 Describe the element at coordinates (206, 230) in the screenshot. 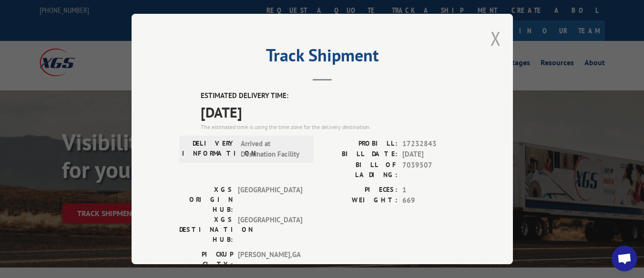

I see `label: XGS DESTINATION HUB:` at that location.